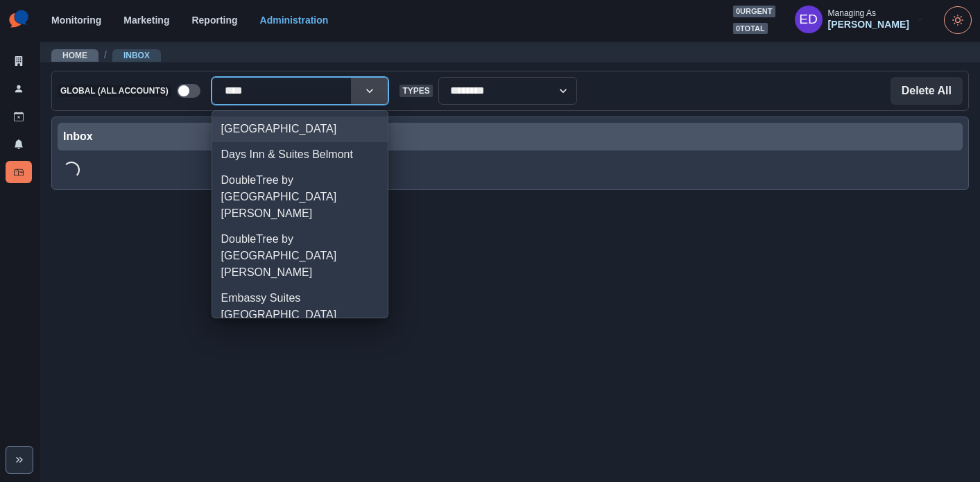  Describe the element at coordinates (19, 61) in the screenshot. I see `a: Clients` at that location.